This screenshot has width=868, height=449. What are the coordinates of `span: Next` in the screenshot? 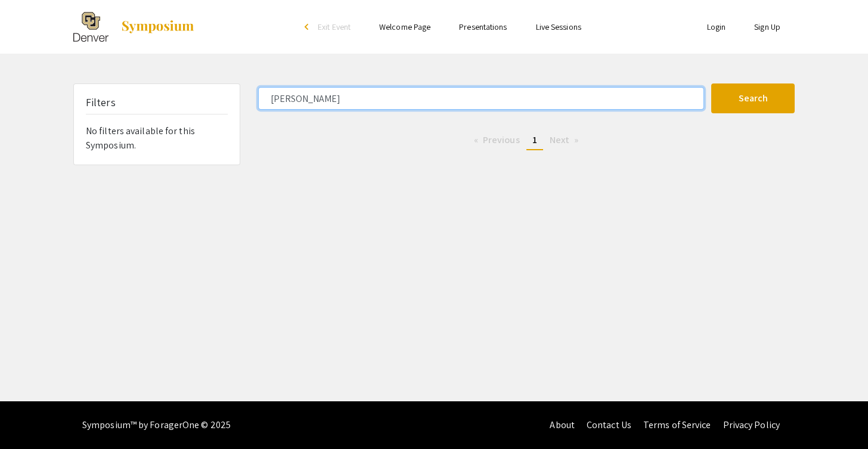 It's located at (559, 140).